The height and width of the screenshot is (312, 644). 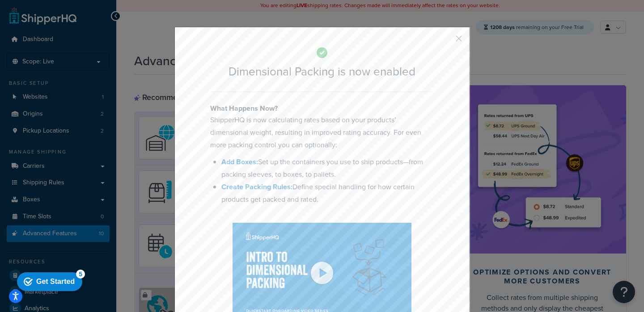 What do you see at coordinates (67, 6) in the screenshot?
I see `div: 5` at bounding box center [67, 6].